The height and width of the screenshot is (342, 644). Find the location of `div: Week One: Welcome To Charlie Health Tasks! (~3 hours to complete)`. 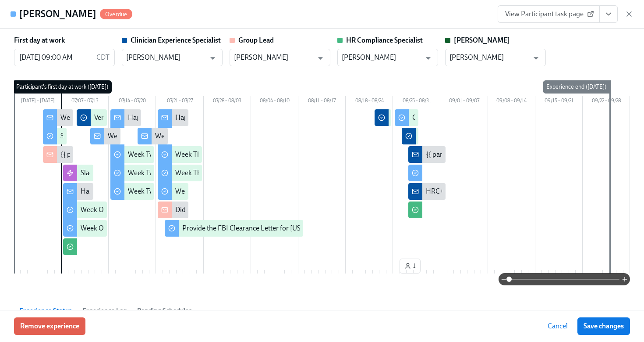

div: Week One: Welcome To Charlie Health Tasks! (~3 hours to complete) is located at coordinates (182, 210).